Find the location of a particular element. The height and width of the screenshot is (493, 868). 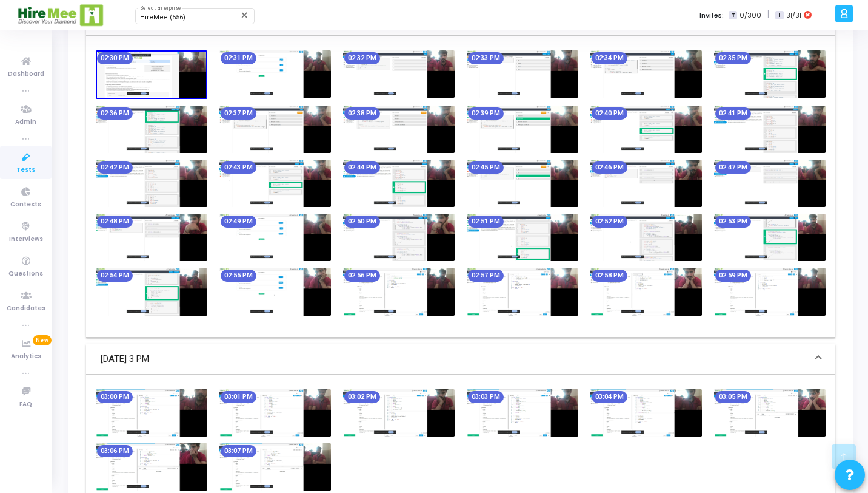

img: screenshot-1755854301982.jpeg is located at coordinates (152, 237).